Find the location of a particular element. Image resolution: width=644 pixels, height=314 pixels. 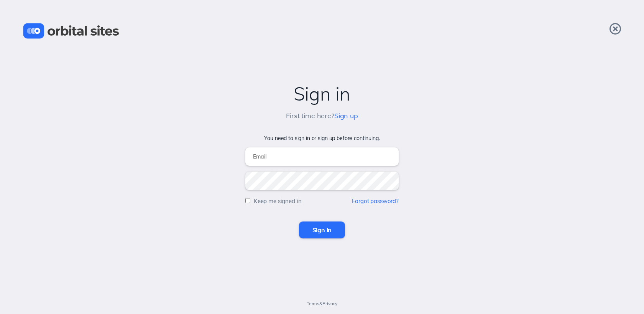

h2: Sign in is located at coordinates (322, 94).